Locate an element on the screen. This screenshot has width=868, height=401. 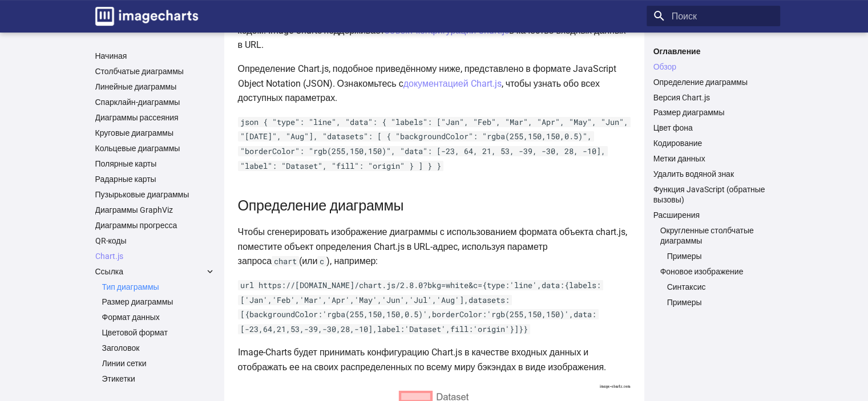
a: Диаграммы прогресса is located at coordinates (155, 225).